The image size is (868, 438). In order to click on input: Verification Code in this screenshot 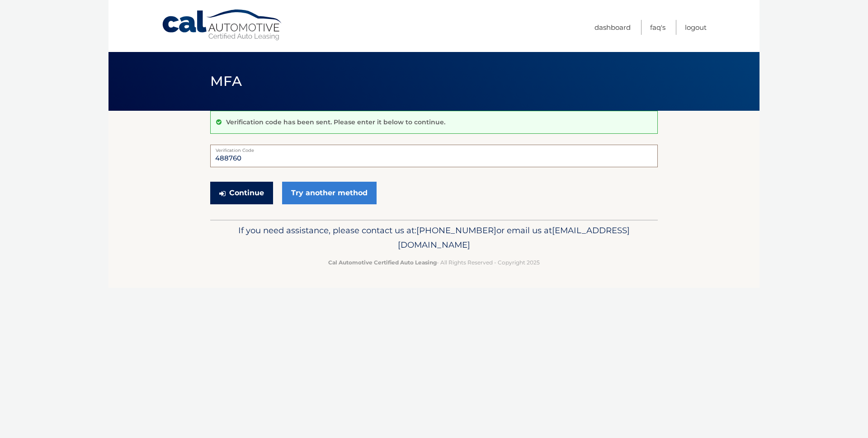, I will do `click(434, 156)`.